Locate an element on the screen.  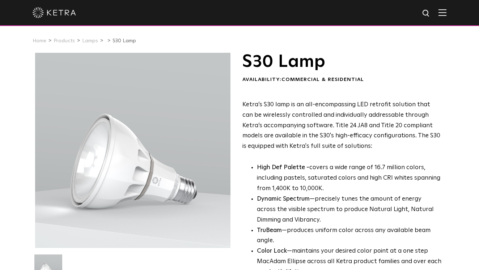
strong: Color Lock is located at coordinates (272, 251).